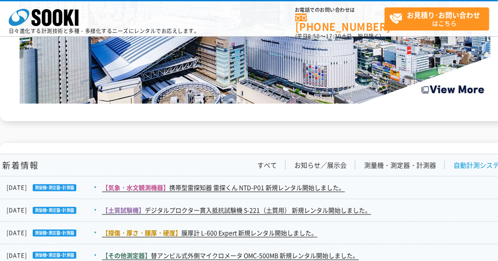 Image resolution: width=498 pixels, height=261 pixels. What do you see at coordinates (136, 188) in the screenshot?
I see `span: 【気象・水文観測機器】` at bounding box center [136, 188].